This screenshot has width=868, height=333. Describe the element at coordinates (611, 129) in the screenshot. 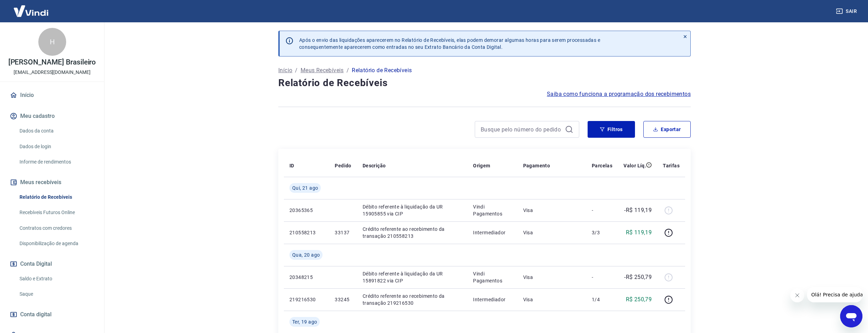

I see `button: Filtros` at that location.